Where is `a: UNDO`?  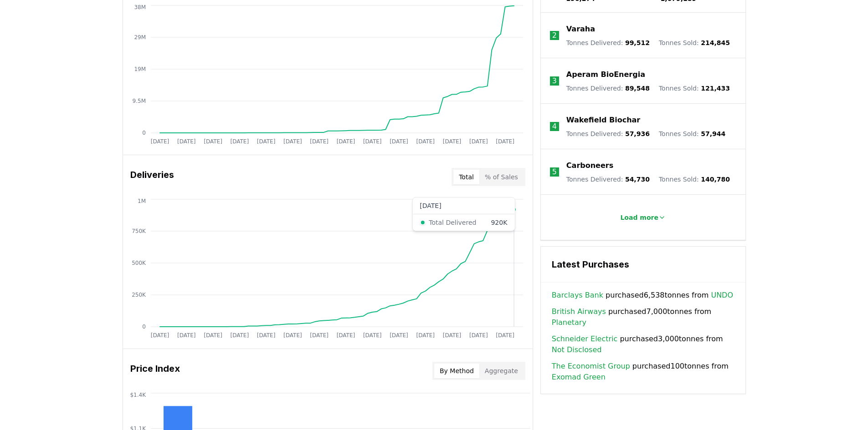 a: UNDO is located at coordinates (722, 295).